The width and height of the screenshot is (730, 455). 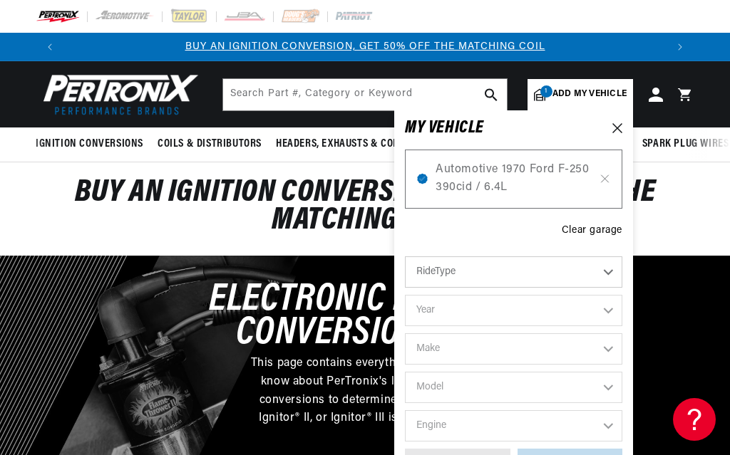 What do you see at coordinates (580, 95) in the screenshot?
I see `a: 1Add my vehicle` at bounding box center [580, 95].